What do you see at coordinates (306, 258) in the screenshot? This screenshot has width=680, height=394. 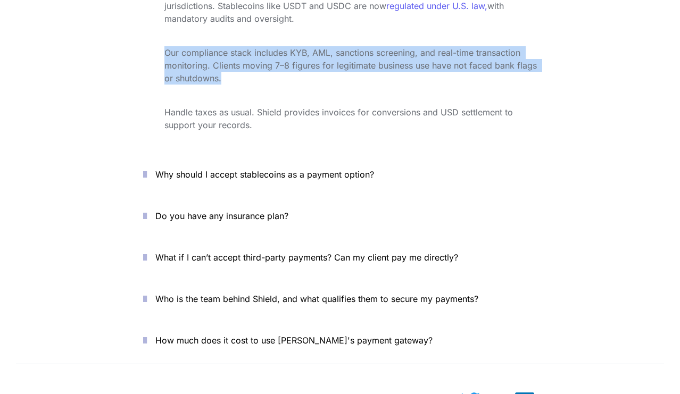 I see `span: What if I can’t accept third-party payments? Can my client pay me directly?` at bounding box center [306, 258].